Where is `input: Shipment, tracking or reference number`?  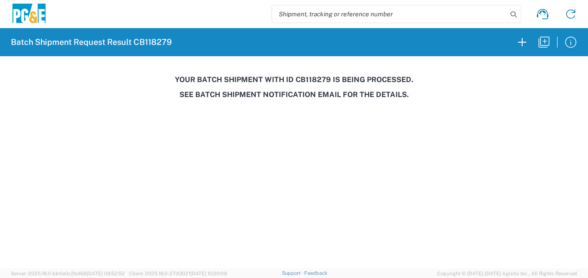
input: Shipment, tracking or reference number is located at coordinates (389, 14).